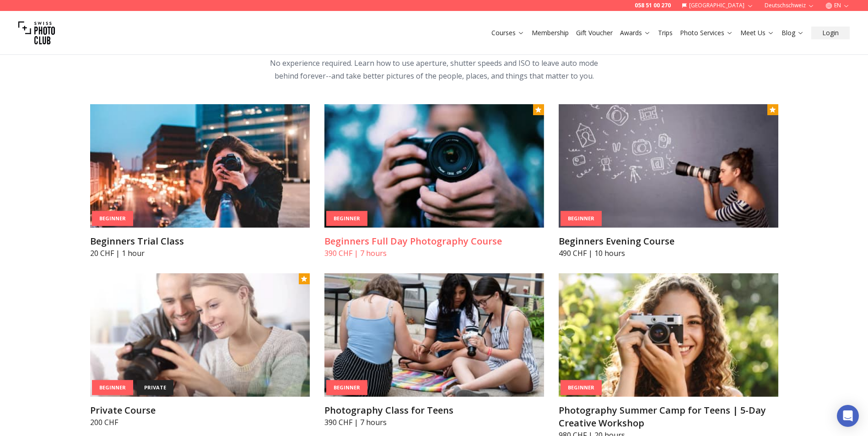  What do you see at coordinates (635, 33) in the screenshot?
I see `a: Awards` at bounding box center [635, 33].